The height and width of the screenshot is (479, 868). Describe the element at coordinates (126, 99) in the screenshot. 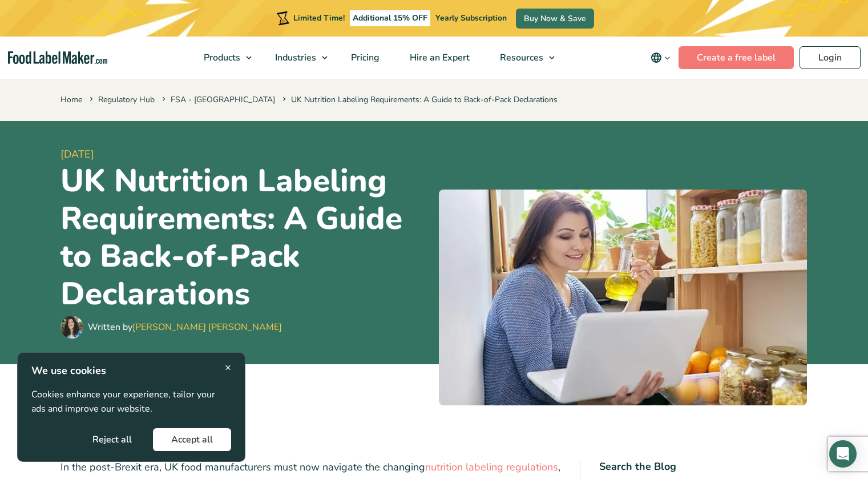

I see `a: Regulatory Hub` at that location.